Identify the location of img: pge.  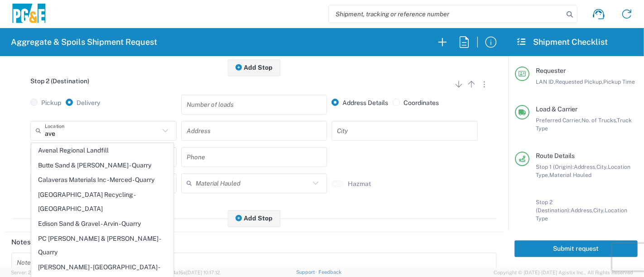
(29, 14).